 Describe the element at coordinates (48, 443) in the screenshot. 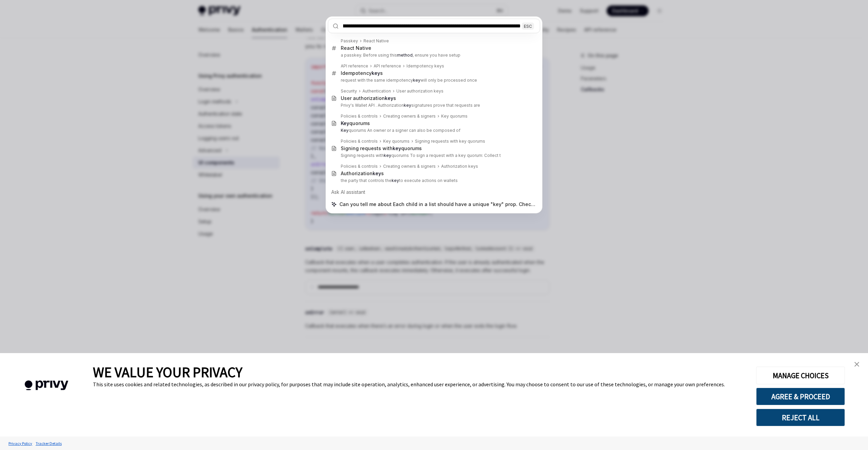

I see `a: Tracker Details` at that location.